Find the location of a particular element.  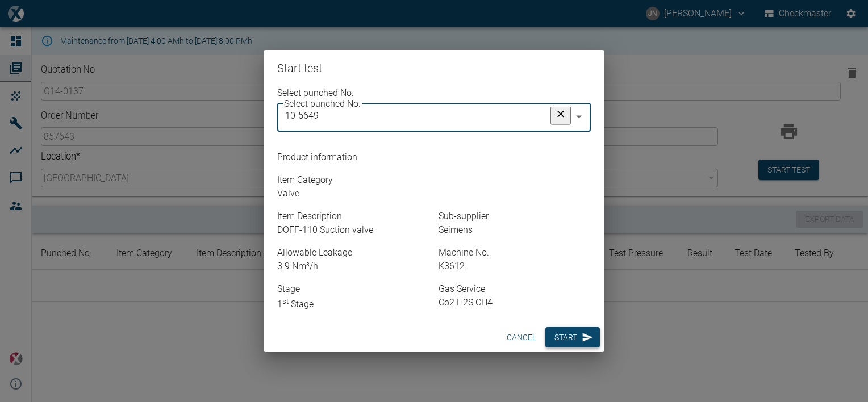

label: Select punched No. is located at coordinates (434, 93).